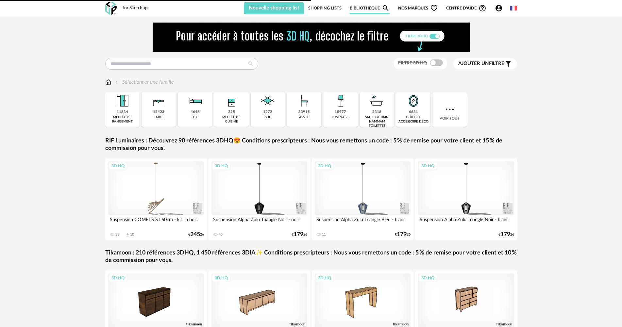 Image resolution: width=622 pixels, height=327 pixels. What do you see at coordinates (340, 112) in the screenshot?
I see `div: 10977` at bounding box center [340, 112].